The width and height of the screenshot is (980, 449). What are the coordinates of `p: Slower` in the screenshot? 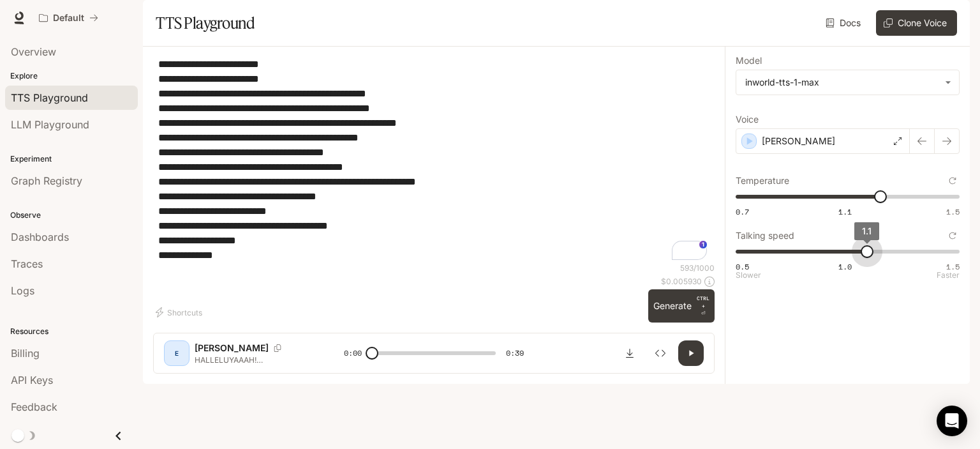 It's located at (748, 275).